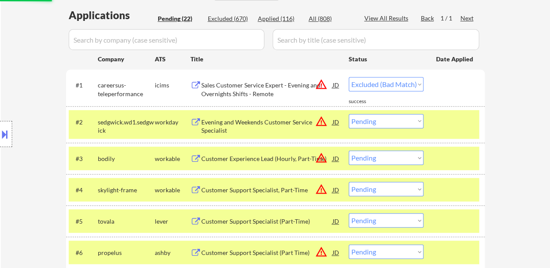 This screenshot has height=268, width=550. I want to click on div: Sales Customer Service Expert - Evening and Overnights Shifts - Remote, so click(267, 89).